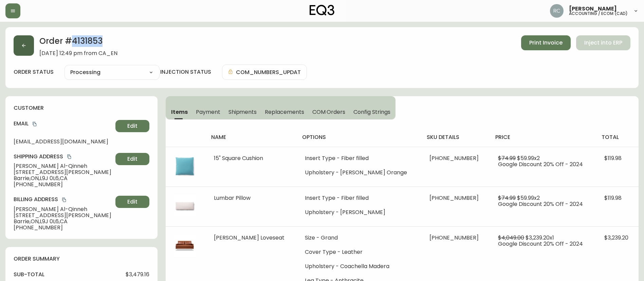 Image resolution: width=644 pixels, height=281 pixels. I want to click on img: b306057b-9801-46e7-bedc-8defc05bd67f.jpg, so click(184, 245).